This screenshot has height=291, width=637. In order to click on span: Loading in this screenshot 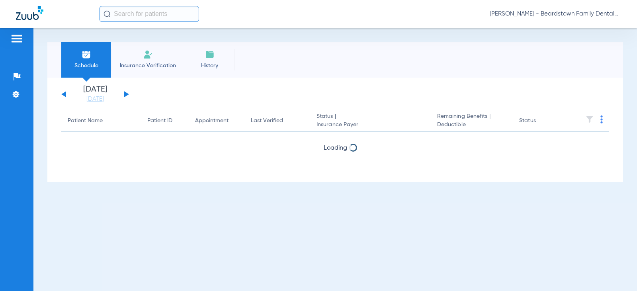, I will do `click(335, 148)`.